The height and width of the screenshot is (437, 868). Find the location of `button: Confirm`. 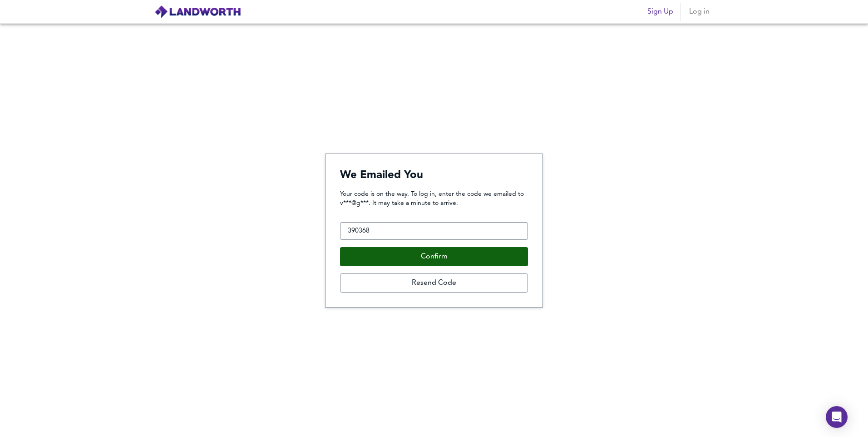

button: Confirm is located at coordinates (434, 257).